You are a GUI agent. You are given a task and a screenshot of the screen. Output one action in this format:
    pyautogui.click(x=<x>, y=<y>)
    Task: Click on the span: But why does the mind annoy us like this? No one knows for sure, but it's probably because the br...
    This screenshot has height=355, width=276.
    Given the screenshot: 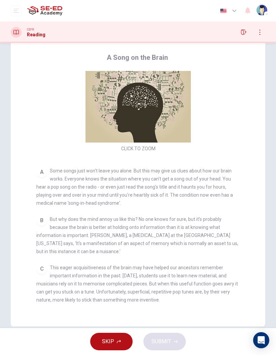 What is the action you would take?
    pyautogui.click(x=137, y=235)
    